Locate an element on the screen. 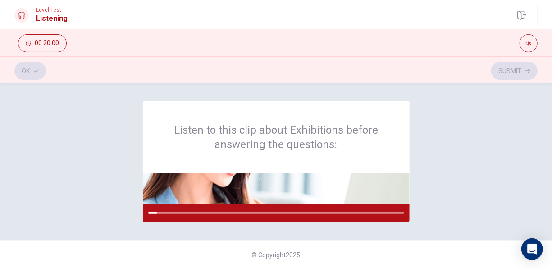 The image size is (552, 269). h1: Listening is located at coordinates (52, 18).